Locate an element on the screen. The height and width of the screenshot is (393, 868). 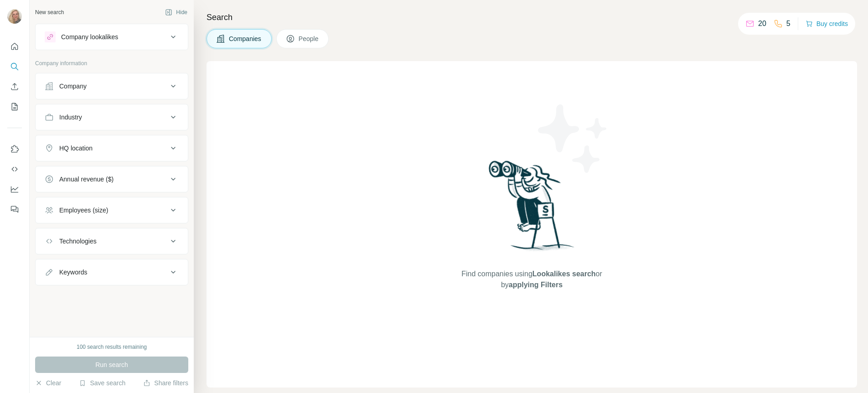
button: Search is located at coordinates (15, 67).